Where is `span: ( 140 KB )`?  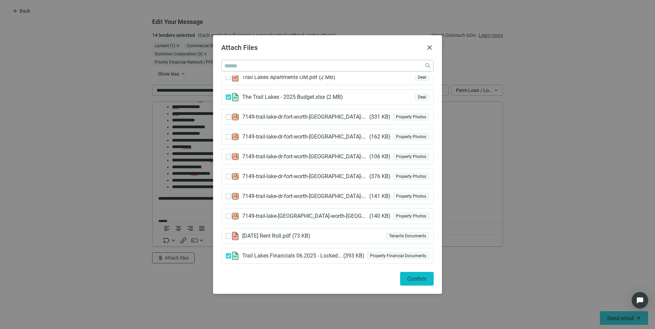 span: ( 140 KB ) is located at coordinates (379, 216).